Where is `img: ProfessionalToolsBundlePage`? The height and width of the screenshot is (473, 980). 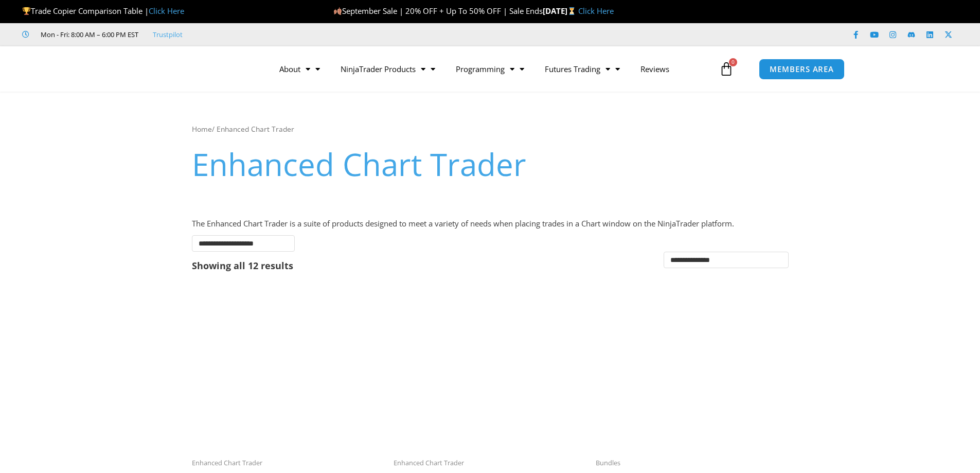
img: ProfessionalToolsBundlePage is located at coordinates (691, 369).